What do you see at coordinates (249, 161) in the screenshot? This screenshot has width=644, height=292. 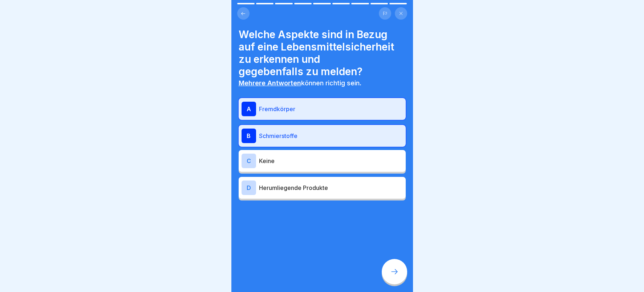 I see `div: C` at bounding box center [249, 161].